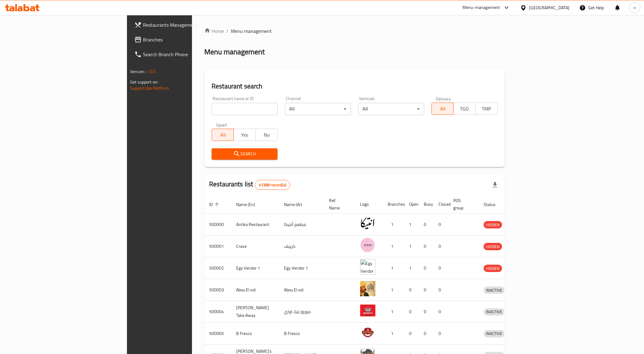 This screenshot has height=354, width=644. I want to click on input: Search for restaurant name or ID.., so click(245, 109).